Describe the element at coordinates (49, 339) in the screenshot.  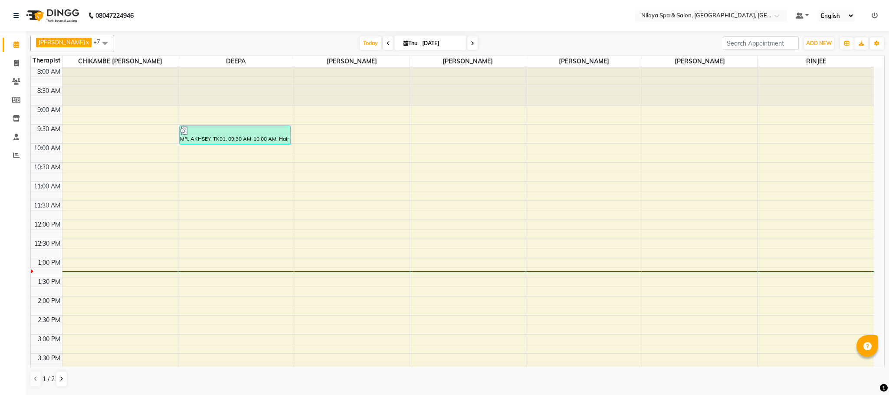
I see `div: 3:00 PM` at that location.